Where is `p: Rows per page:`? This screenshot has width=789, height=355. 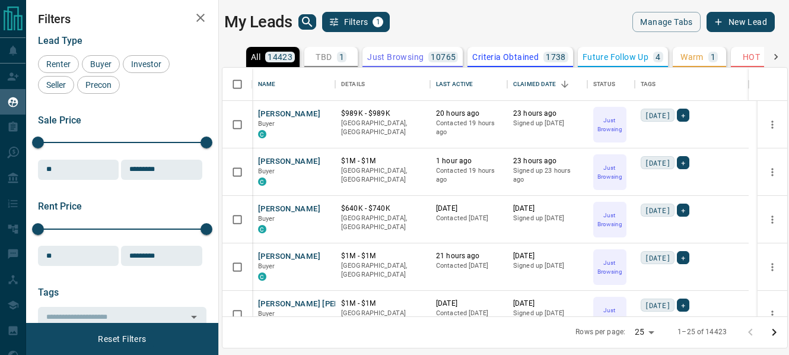
p: Rows per page: is located at coordinates (601, 332).